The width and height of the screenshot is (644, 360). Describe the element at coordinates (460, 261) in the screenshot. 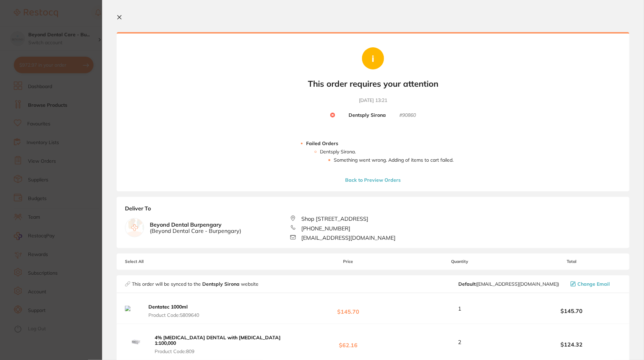

I see `span: Quantity` at that location.